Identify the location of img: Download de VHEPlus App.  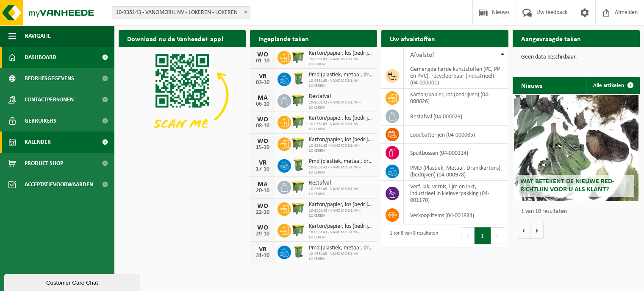
(182, 95).